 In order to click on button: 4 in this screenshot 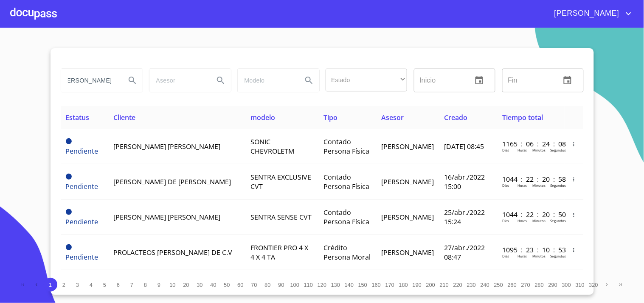, I will do `click(92, 284)`.